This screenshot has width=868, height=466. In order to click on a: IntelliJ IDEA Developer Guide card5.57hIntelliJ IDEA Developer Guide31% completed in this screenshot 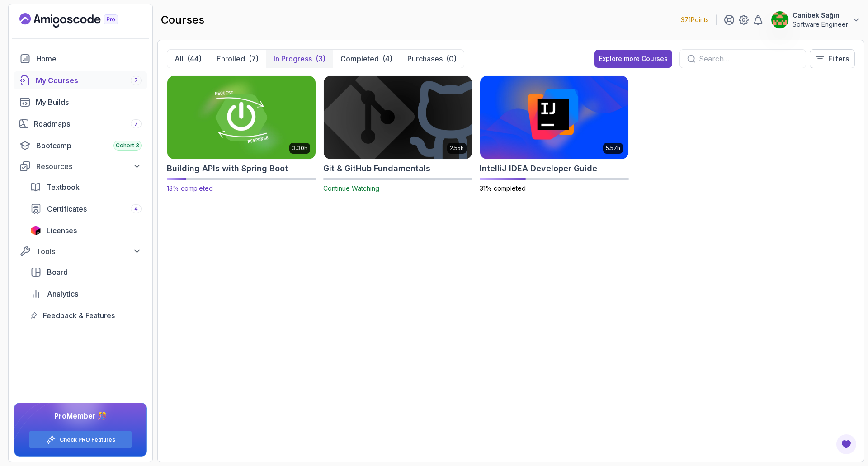, I will do `click(554, 134)`.